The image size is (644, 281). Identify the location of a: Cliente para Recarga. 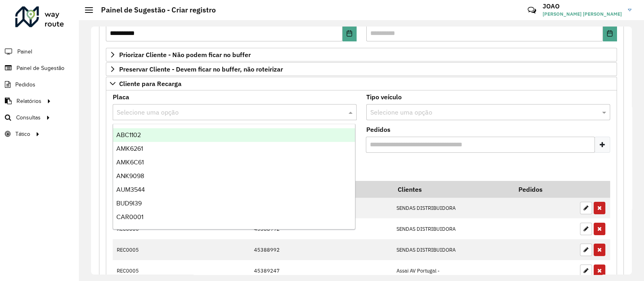
(361, 84).